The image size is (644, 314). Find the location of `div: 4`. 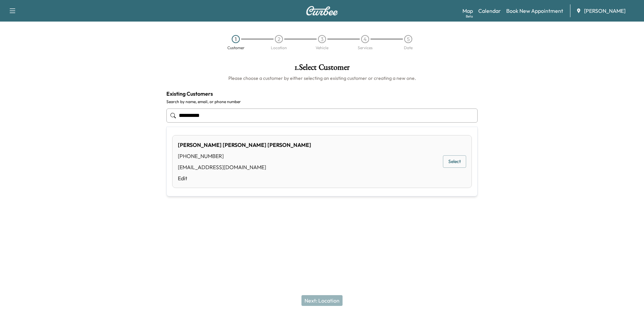

div: 4 is located at coordinates (365, 39).